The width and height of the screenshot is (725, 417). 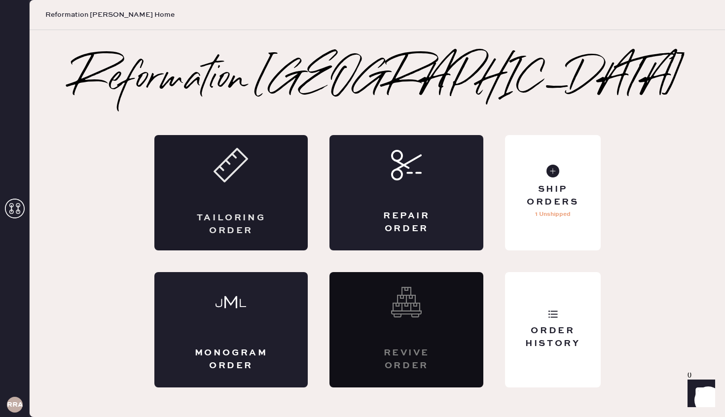 I want to click on div: Interested? Contact us at care@hemster.co, so click(x=406, y=330).